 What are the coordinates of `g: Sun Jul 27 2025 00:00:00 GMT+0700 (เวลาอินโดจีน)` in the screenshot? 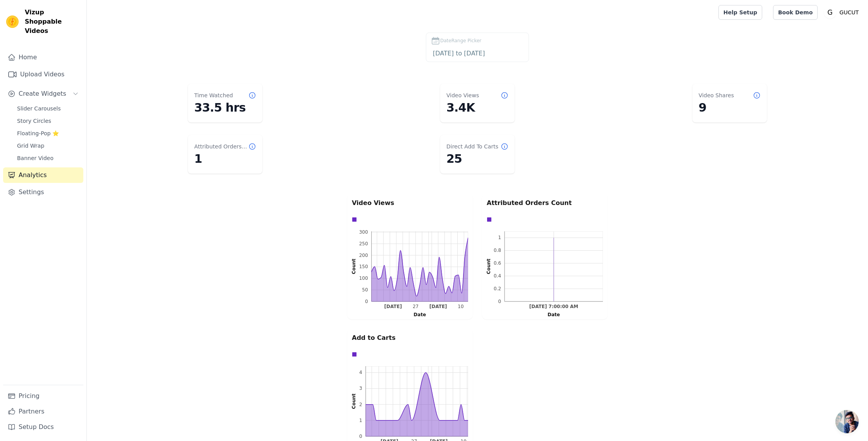 It's located at (416, 307).